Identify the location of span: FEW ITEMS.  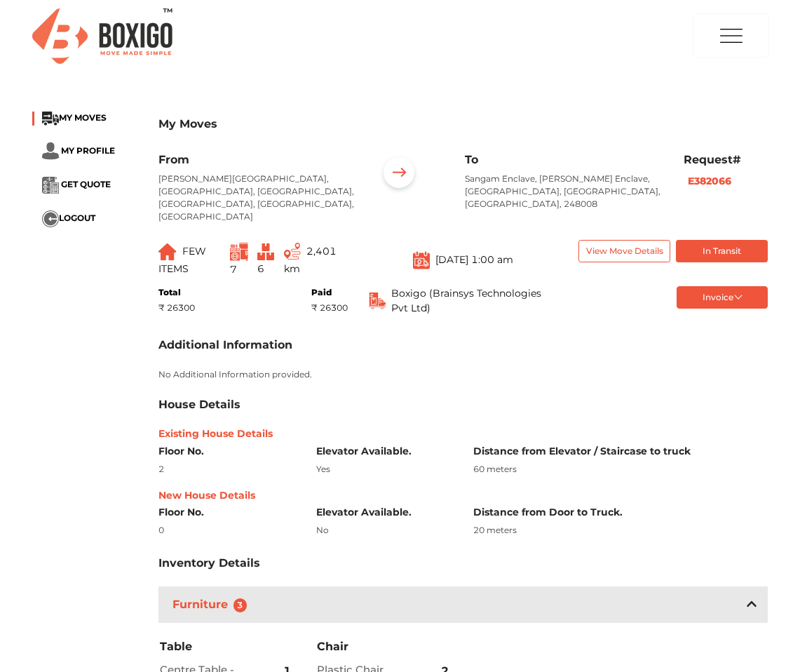
(182, 260).